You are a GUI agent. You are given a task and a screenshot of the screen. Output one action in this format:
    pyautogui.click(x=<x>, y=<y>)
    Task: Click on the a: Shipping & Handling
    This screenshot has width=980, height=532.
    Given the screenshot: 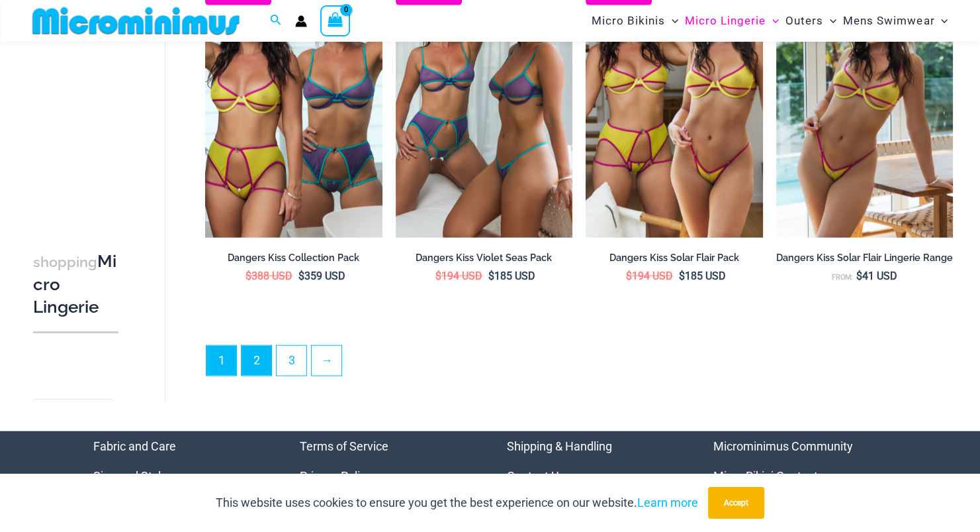 What is the action you would take?
    pyautogui.click(x=559, y=446)
    